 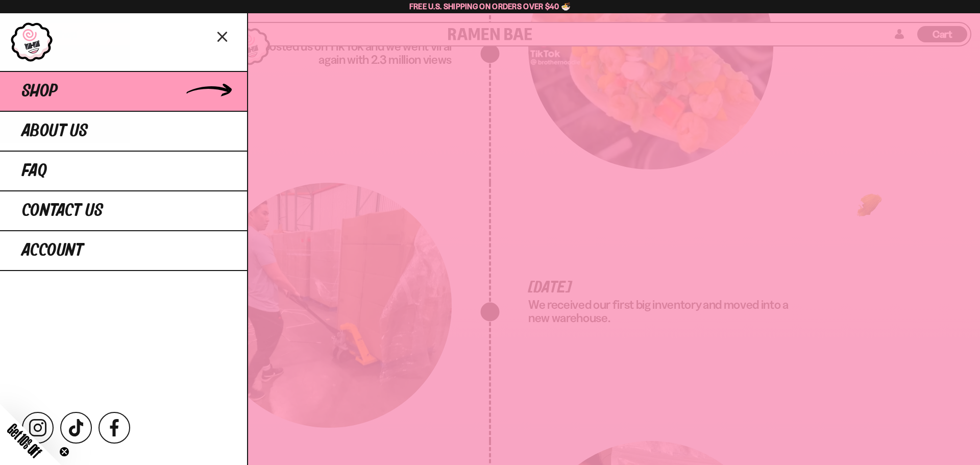 What do you see at coordinates (40, 92) in the screenshot?
I see `span: Shop` at bounding box center [40, 92].